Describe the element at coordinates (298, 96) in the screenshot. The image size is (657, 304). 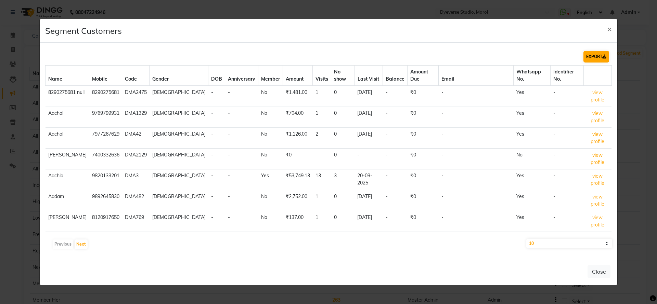
I see `td: ₹1,481.00` at that location.